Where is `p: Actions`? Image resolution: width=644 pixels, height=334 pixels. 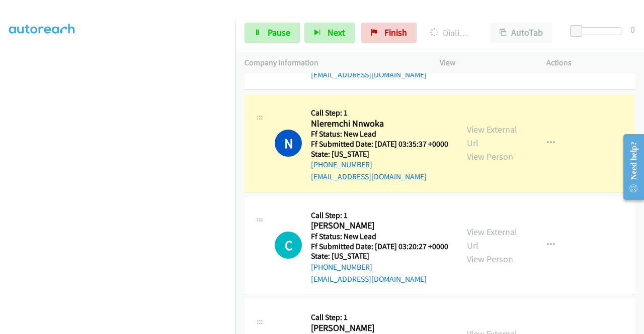
p: Actions is located at coordinates (591, 63).